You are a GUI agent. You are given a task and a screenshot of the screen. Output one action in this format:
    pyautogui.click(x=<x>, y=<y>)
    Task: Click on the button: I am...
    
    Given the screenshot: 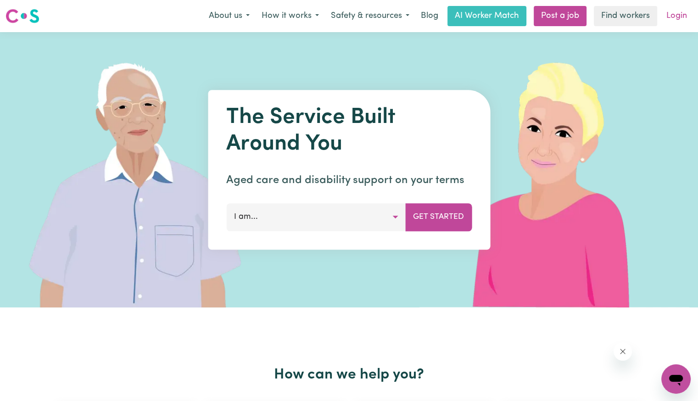 What is the action you would take?
    pyautogui.click(x=316, y=217)
    